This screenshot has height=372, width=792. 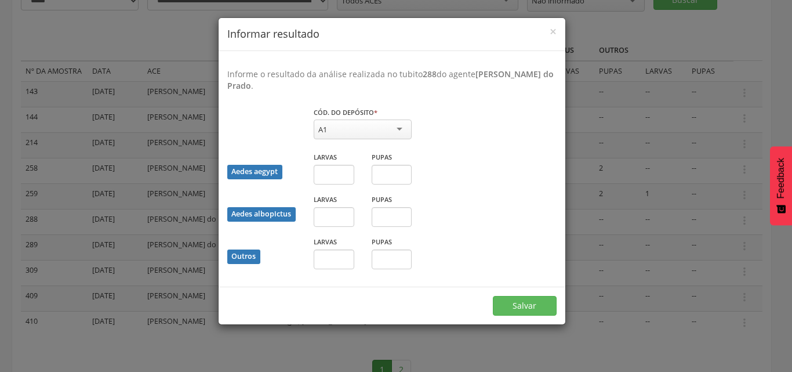 I want to click on b: 288, so click(x=429, y=74).